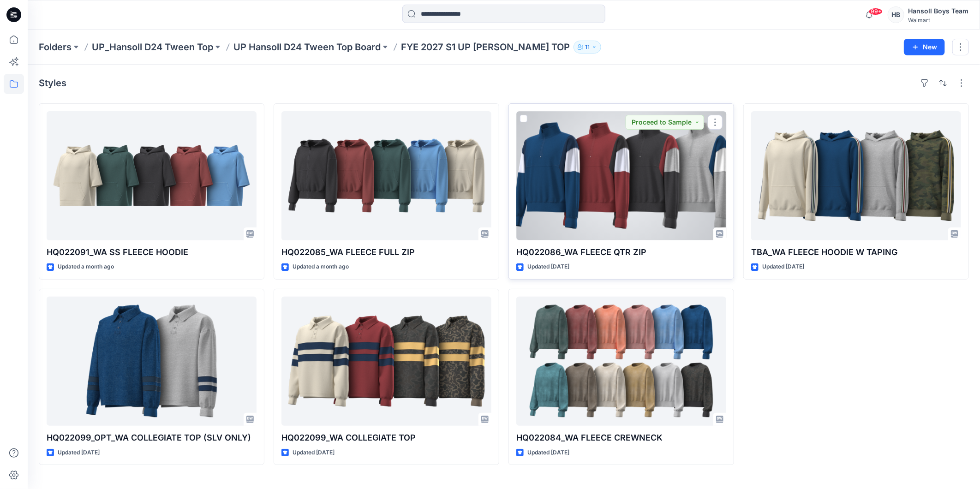 The image size is (980, 489). What do you see at coordinates (386, 252) in the screenshot?
I see `p: HQ022085_WA FLEECE FULL ZIP` at bounding box center [386, 252].